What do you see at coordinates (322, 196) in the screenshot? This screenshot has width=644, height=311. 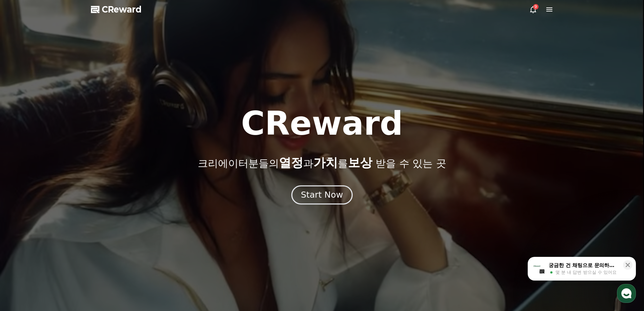 I see `a: Start Now` at bounding box center [322, 196].